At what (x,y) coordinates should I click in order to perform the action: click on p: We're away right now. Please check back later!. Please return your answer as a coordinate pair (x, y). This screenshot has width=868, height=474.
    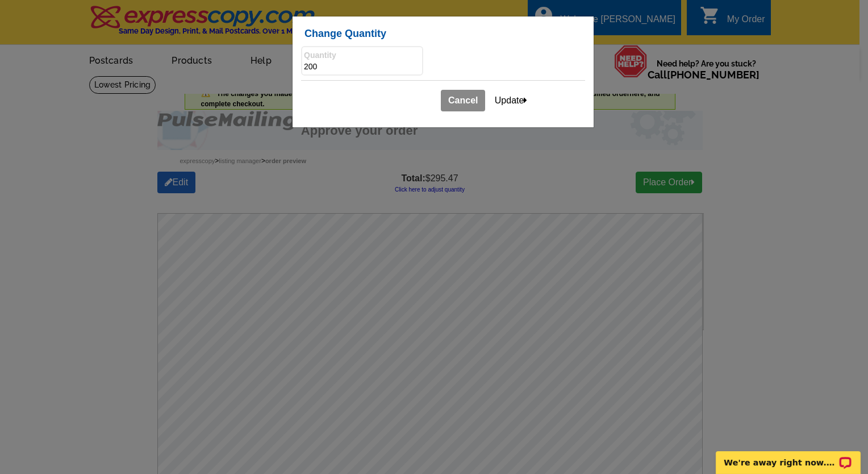
    Looking at the image, I should click on (72, 24).